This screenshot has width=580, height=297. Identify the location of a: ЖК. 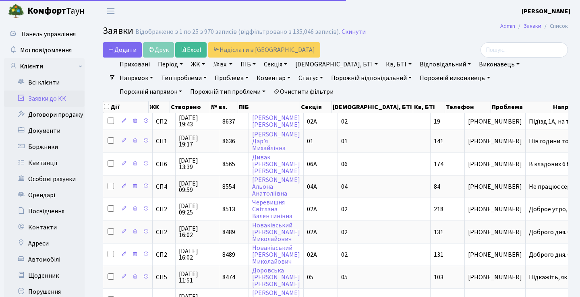
(198, 64).